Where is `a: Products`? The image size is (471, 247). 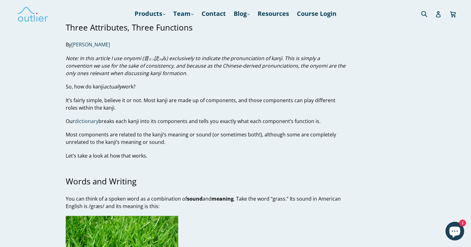
a: Products is located at coordinates (150, 14).